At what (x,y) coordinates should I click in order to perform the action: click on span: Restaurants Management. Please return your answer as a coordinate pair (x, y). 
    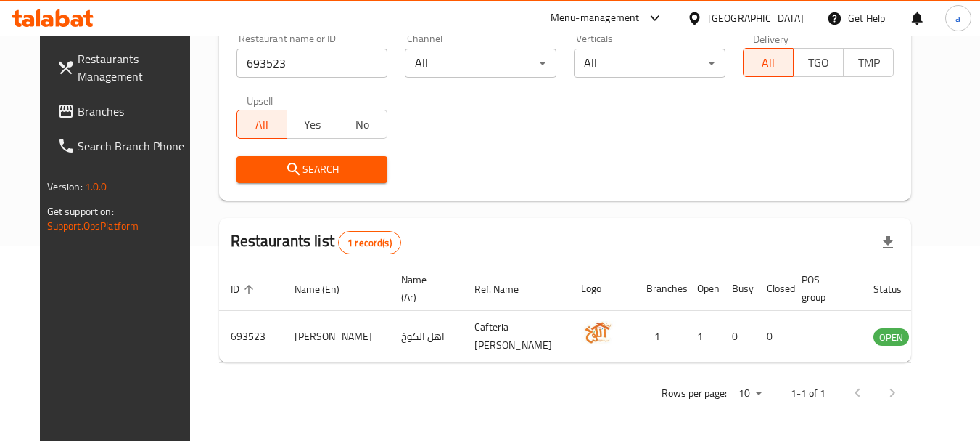
    Looking at the image, I should click on (135, 67).